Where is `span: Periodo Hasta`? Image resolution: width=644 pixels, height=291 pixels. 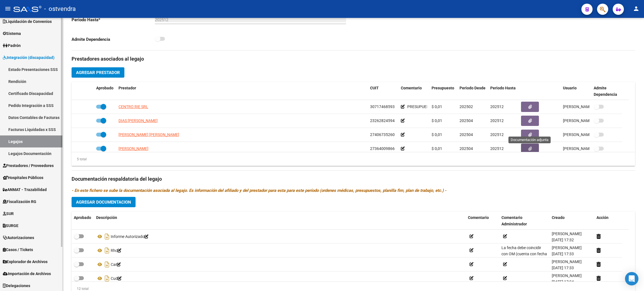 span: Periodo Hasta is located at coordinates (503, 88).